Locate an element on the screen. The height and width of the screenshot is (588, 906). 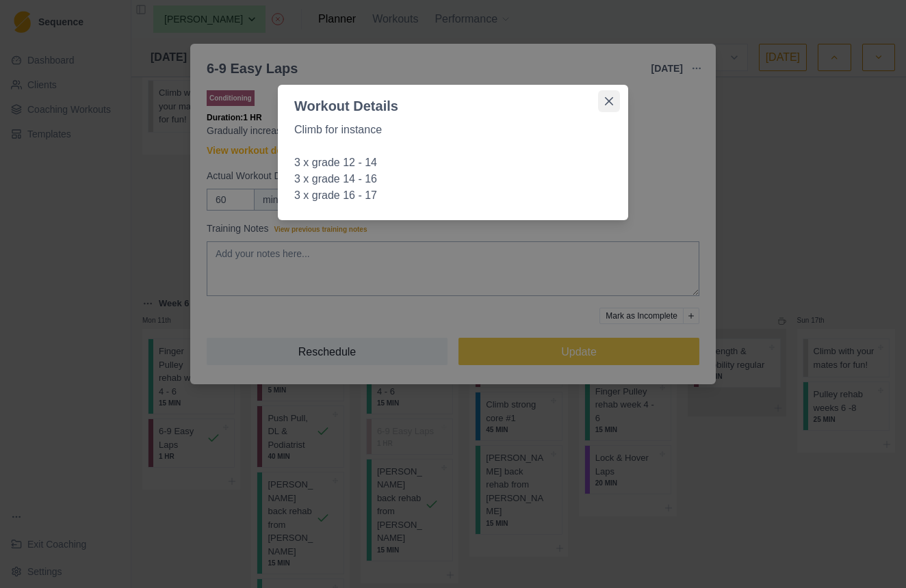
button: Close is located at coordinates (610, 101).